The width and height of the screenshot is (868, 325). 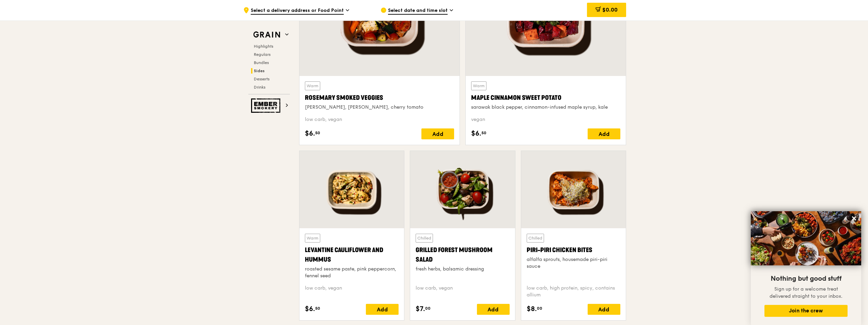 I want to click on div: Levantine Cauliflower and Hummus, so click(x=351, y=255).